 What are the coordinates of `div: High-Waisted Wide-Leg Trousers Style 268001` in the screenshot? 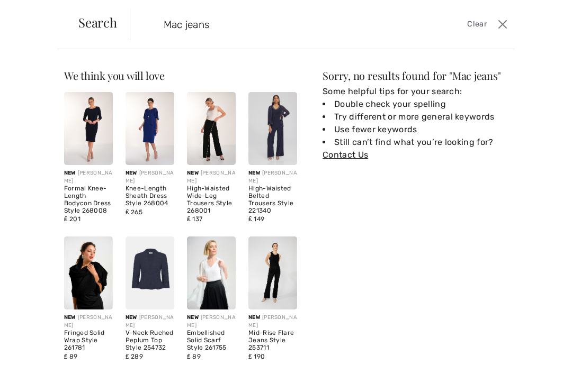 It's located at (211, 200).